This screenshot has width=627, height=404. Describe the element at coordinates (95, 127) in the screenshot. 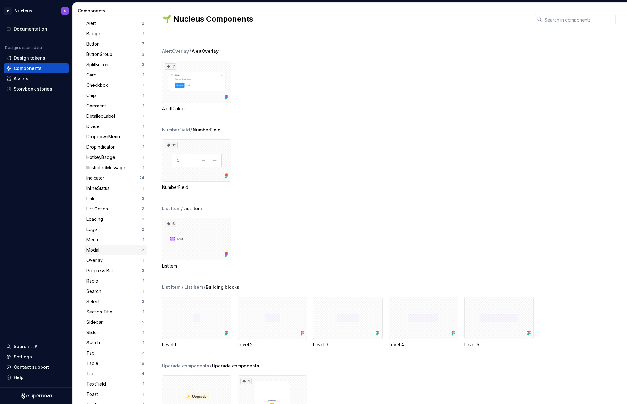

I see `div: Divider` at that location.